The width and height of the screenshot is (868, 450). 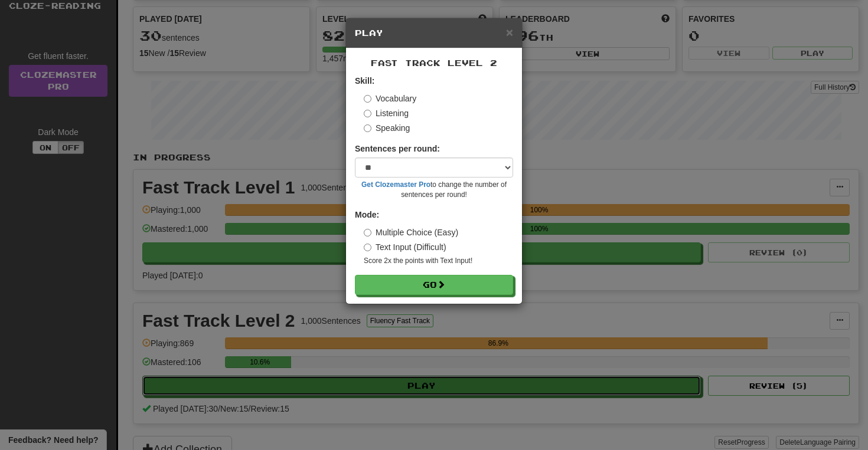 I want to click on small: Score 2x the points with Text Input !, so click(x=438, y=261).